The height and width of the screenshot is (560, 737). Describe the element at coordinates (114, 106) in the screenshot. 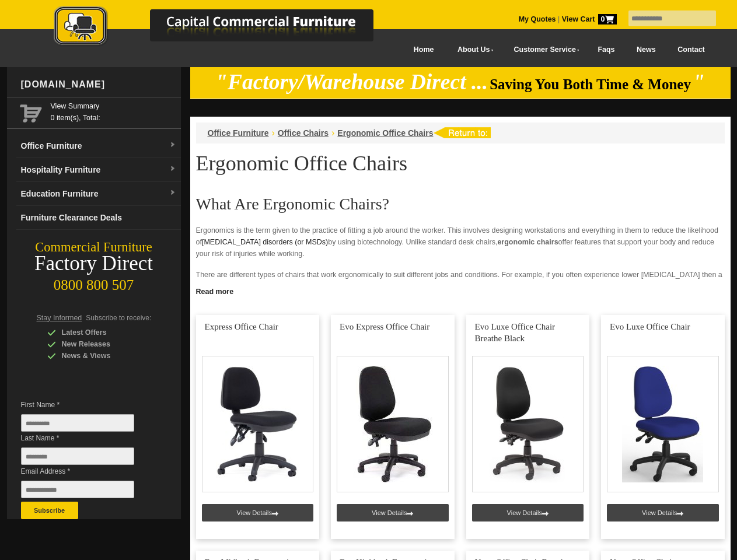

I see `a: View Summary` at that location.